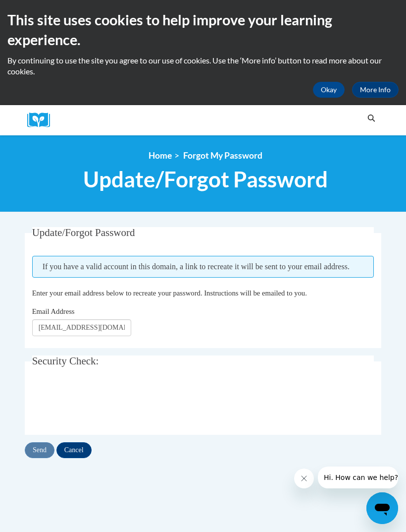  What do you see at coordinates (82, 328) in the screenshot?
I see `input: Email` at bounding box center [82, 328].